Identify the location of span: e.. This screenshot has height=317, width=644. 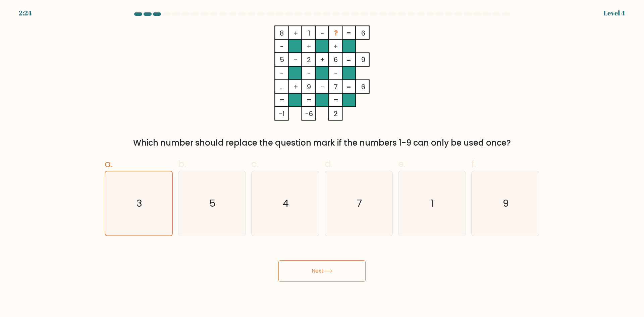
(402, 164).